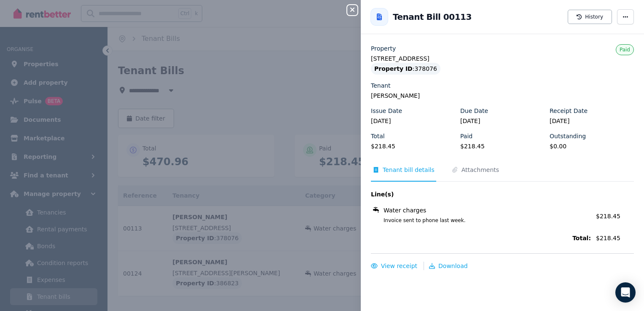 The width and height of the screenshot is (644, 311). Describe the element at coordinates (466, 136) in the screenshot. I see `label: Paid` at that location.